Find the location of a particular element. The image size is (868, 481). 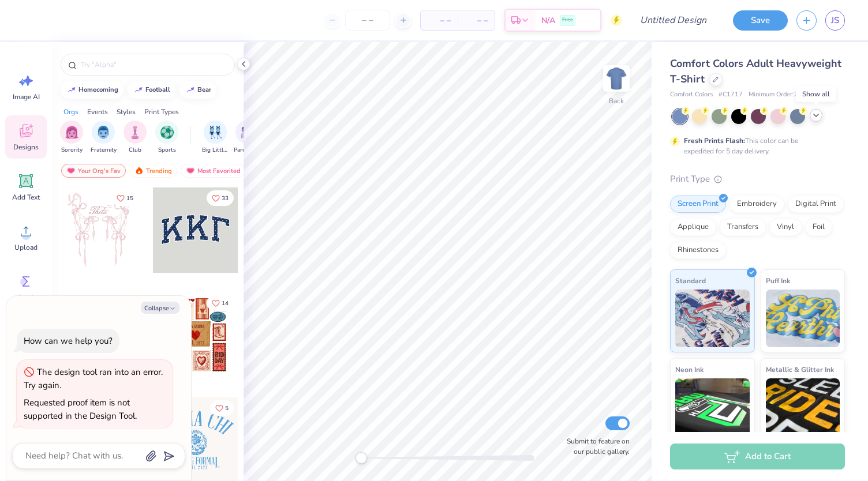

img: Club Image is located at coordinates (135, 132).